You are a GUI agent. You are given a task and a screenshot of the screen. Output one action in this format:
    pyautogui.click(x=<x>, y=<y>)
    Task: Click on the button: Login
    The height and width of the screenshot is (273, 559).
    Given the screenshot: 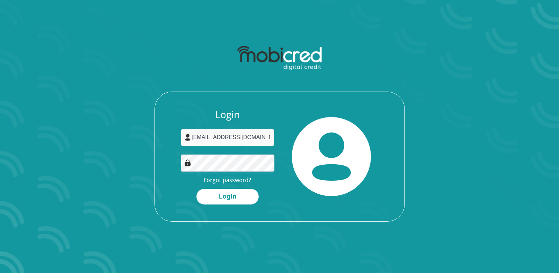 What is the action you would take?
    pyautogui.click(x=228, y=196)
    